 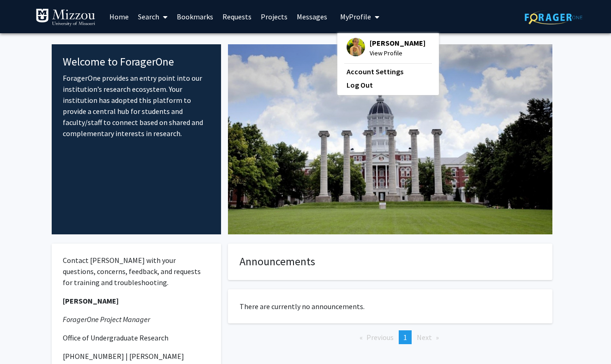 I want to click on span: Next, so click(x=424, y=338).